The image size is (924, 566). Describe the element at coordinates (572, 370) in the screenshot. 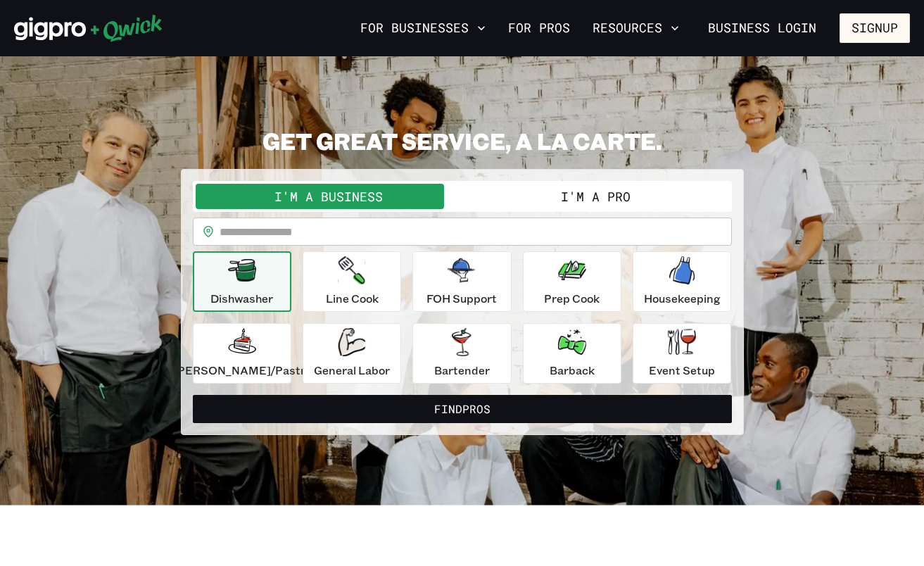

I see `p: Barback` at that location.